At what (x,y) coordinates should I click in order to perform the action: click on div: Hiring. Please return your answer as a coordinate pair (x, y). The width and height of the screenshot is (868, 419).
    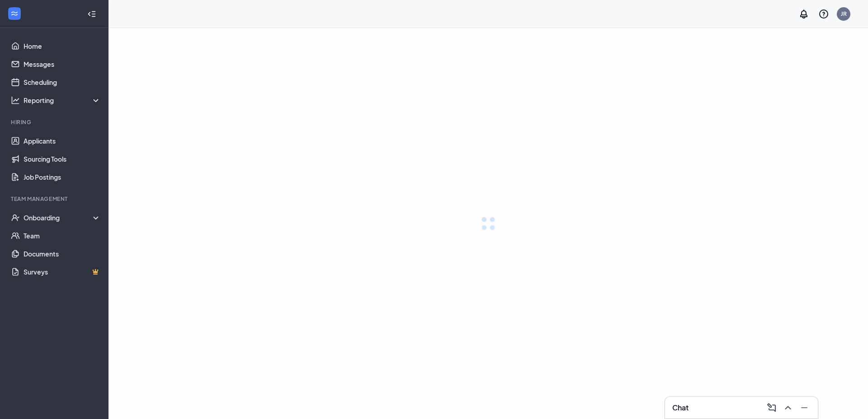
    Looking at the image, I should click on (55, 122).